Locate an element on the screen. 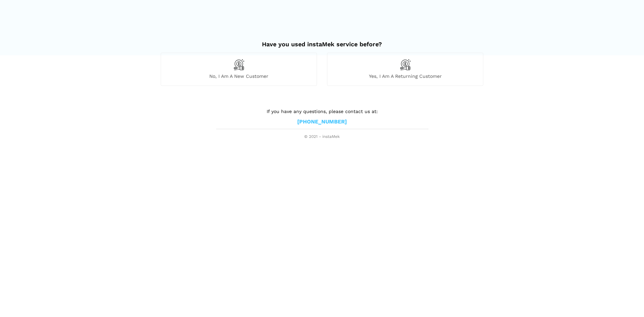 This screenshot has height=317, width=644. p: If you have any questions, please contact us at: is located at coordinates (322, 111).